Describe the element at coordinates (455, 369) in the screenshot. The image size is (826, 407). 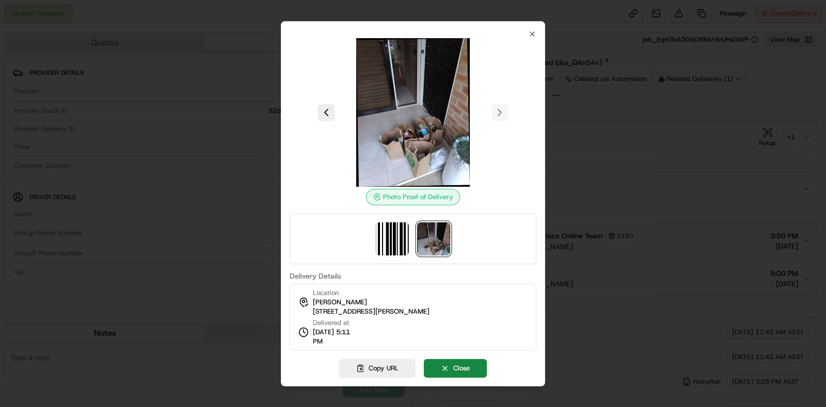
I see `button: Close` at that location.